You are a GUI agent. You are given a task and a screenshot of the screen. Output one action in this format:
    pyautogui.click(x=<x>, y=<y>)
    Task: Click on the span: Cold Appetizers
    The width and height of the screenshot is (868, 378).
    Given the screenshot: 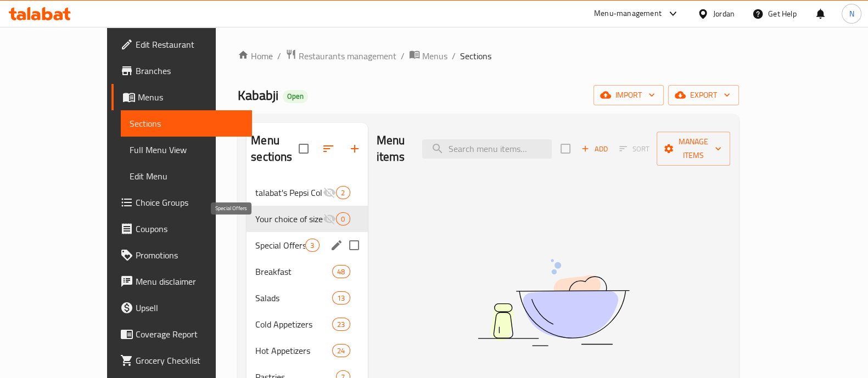 What is the action you would take?
    pyautogui.click(x=294, y=324)
    